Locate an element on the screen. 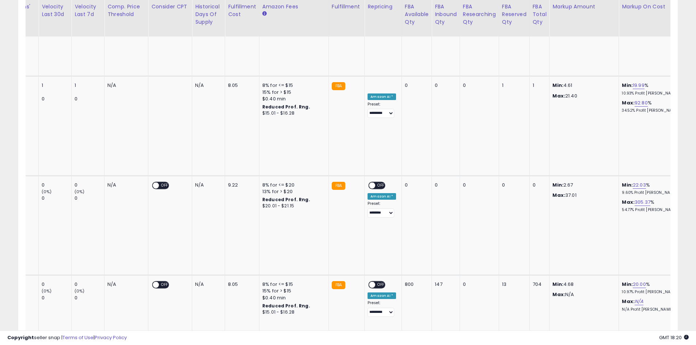 The width and height of the screenshot is (696, 345). div: FBA inbound Qty is located at coordinates (446, 14).